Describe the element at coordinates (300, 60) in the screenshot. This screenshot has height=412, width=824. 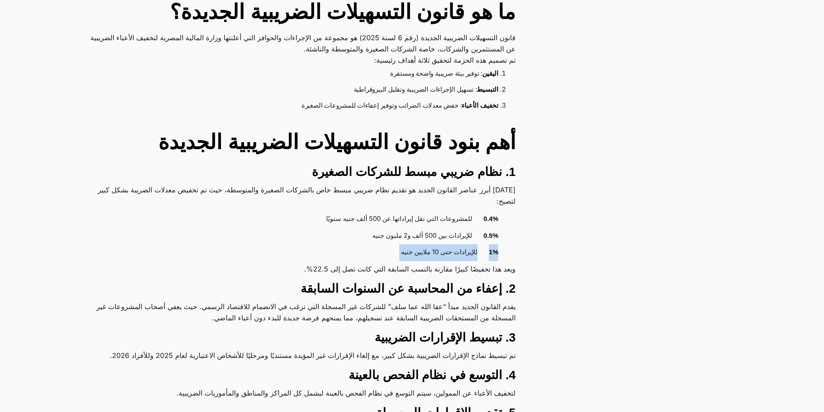
I see `p: تم تصميم هذه الحزمة لتحقيق ثلاثة أهداف رئيسية:` at that location.